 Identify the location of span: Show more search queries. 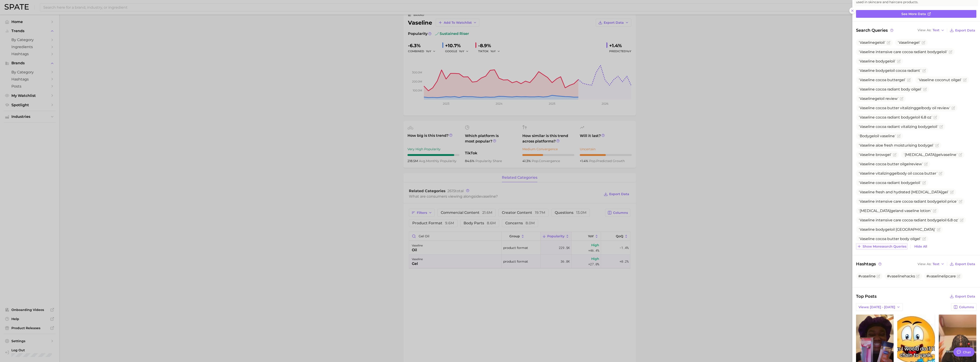
(885, 246).